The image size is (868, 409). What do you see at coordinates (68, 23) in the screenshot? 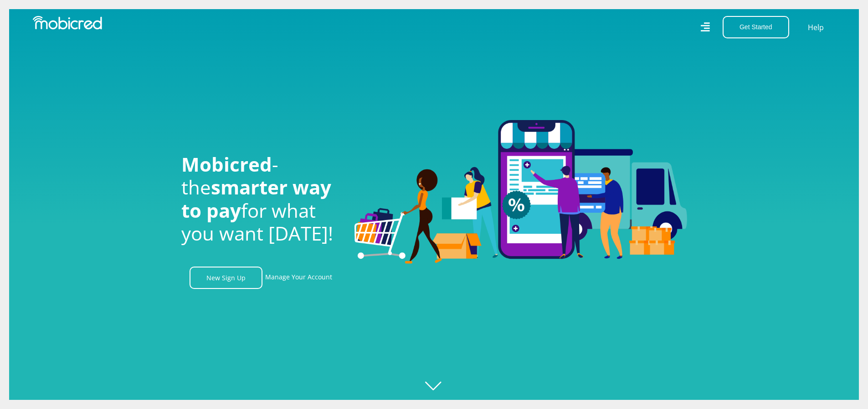
I see `img: Mobicred` at bounding box center [68, 23].